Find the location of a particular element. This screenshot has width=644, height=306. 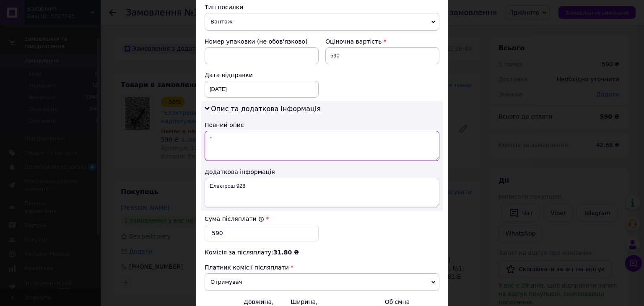

textarea: Електрош 928 is located at coordinates (322, 193).